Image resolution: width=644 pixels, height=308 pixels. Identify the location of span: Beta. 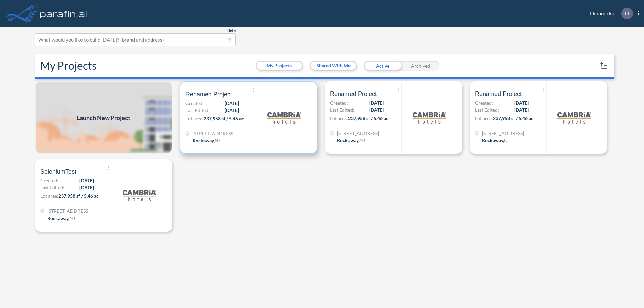
(231, 31).